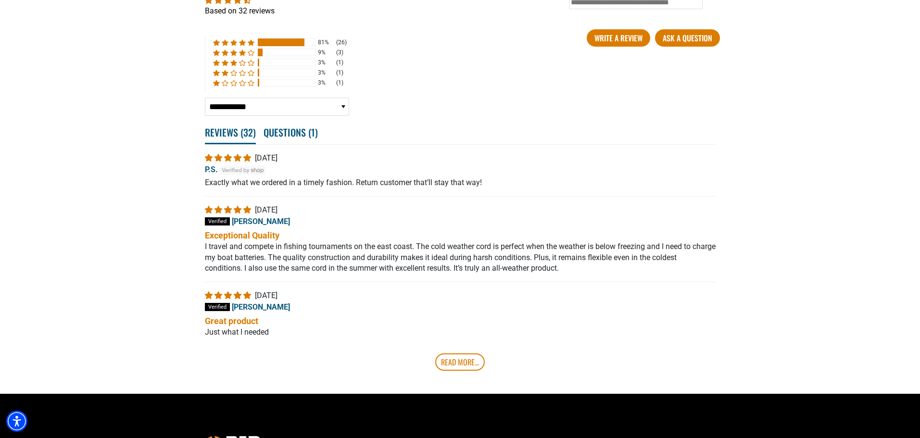 This screenshot has width=920, height=438. What do you see at coordinates (460, 257) in the screenshot?
I see `p: I travel and compete in fishing tournaments on the east coast. The cold weather cord is perfect w...` at bounding box center [460, 257].